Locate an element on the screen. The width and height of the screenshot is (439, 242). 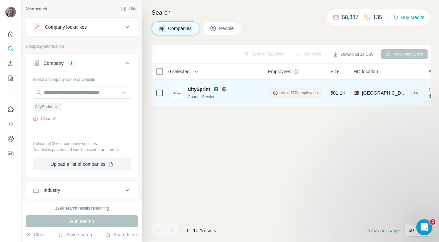
p: Company information is located at coordinates (82, 46).